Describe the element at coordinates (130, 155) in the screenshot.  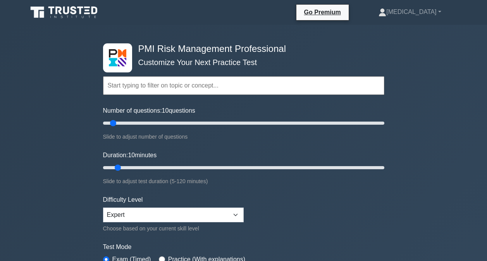
I see `label: Duration: minutes` at that location.